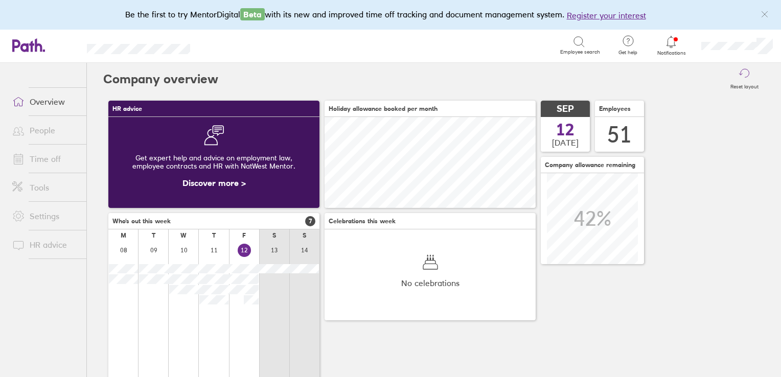 The image size is (781, 377). Describe the element at coordinates (45, 216) in the screenshot. I see `a: Settings` at that location.